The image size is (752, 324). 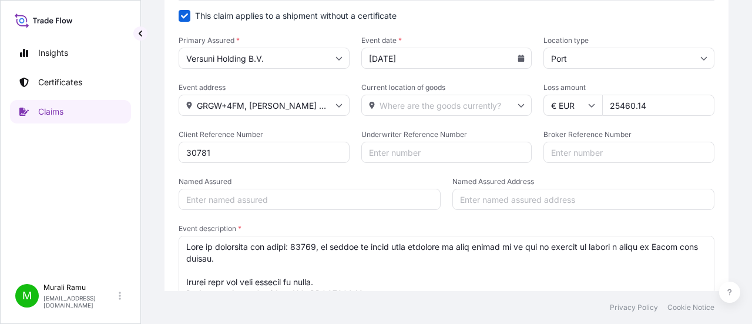 What do you see at coordinates (634, 307) in the screenshot?
I see `p: Privacy Policy` at bounding box center [634, 307].